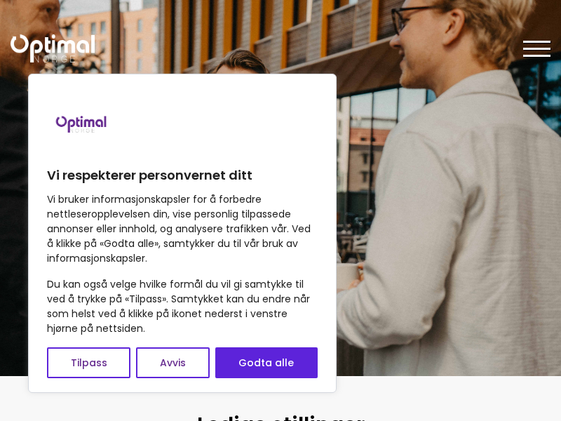 Image resolution: width=561 pixels, height=421 pixels. I want to click on img: Brand logo, so click(82, 123).